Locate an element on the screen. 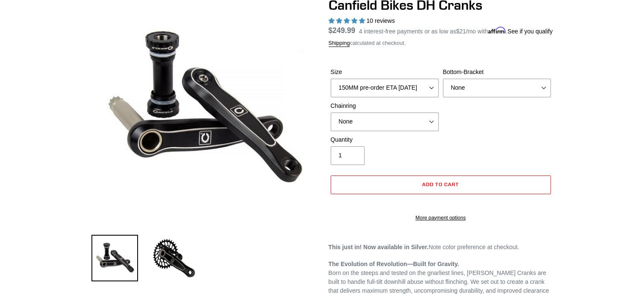 The height and width of the screenshot is (294, 644). a: See if you qualify - Learn more about Affirm Financing (opens in modal) is located at coordinates (529, 32).